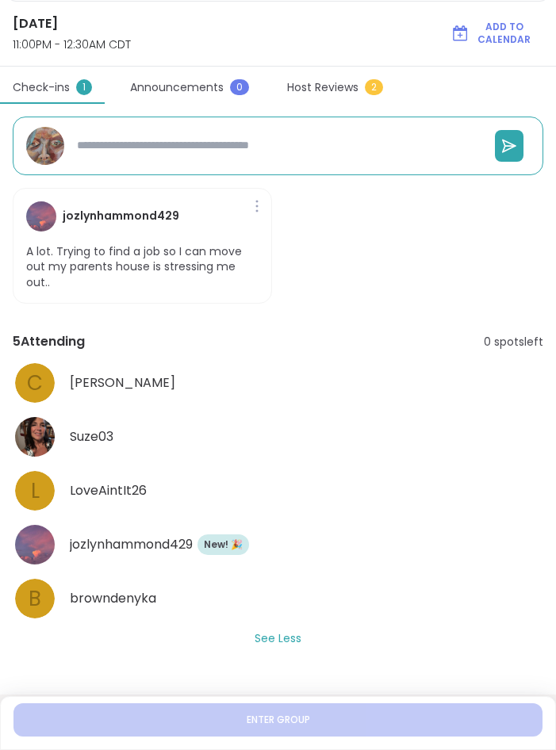  Describe the element at coordinates (278, 599) in the screenshot. I see `a: bbrowndenyka` at that location.